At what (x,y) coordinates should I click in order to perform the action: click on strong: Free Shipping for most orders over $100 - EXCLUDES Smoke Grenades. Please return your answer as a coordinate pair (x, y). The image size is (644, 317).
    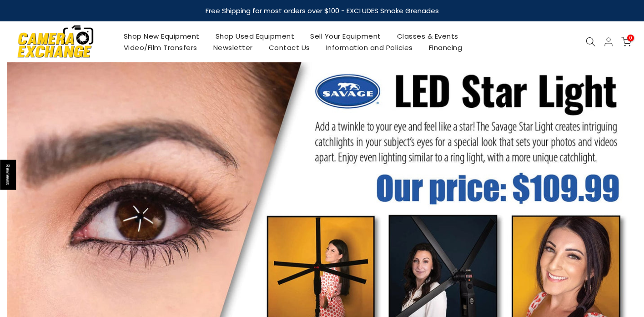
    Looking at the image, I should click on (322, 10).